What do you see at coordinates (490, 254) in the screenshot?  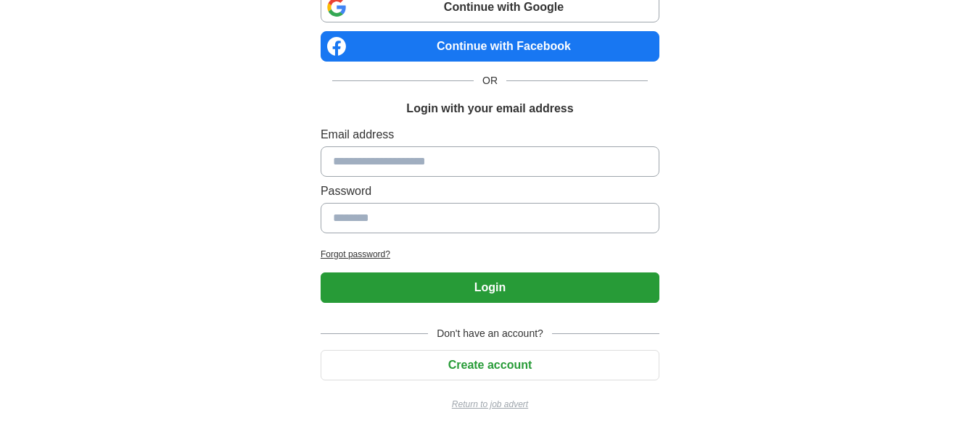 I see `a: Forgot password?` at bounding box center [490, 254].